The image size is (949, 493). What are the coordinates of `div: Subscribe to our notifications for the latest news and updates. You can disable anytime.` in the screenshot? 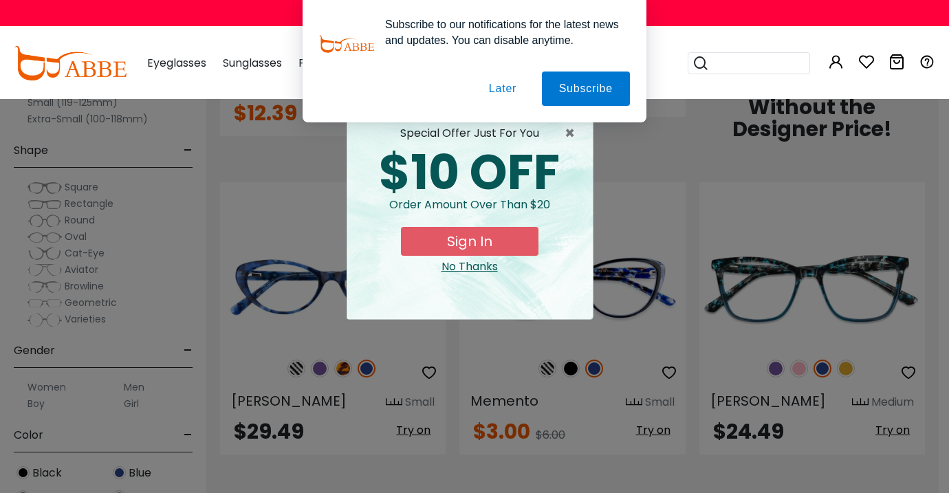 It's located at (502, 32).